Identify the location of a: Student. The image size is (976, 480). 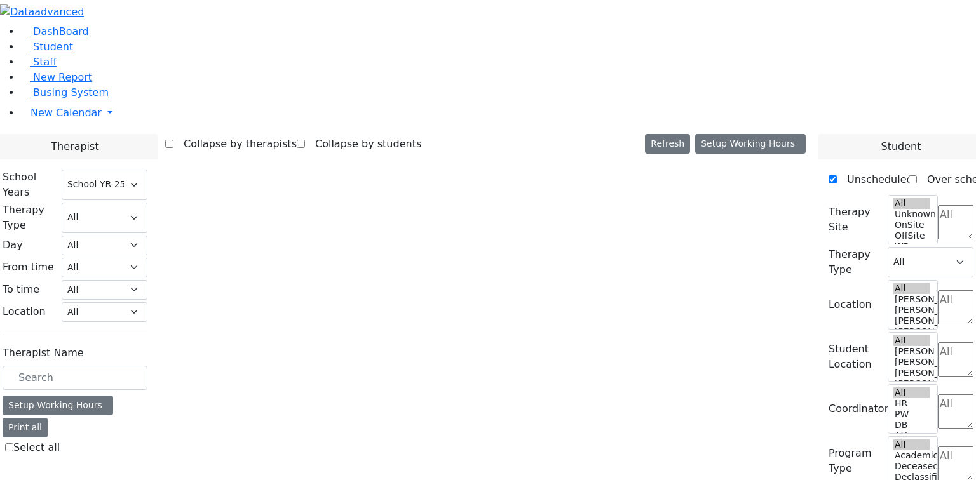
(46, 46).